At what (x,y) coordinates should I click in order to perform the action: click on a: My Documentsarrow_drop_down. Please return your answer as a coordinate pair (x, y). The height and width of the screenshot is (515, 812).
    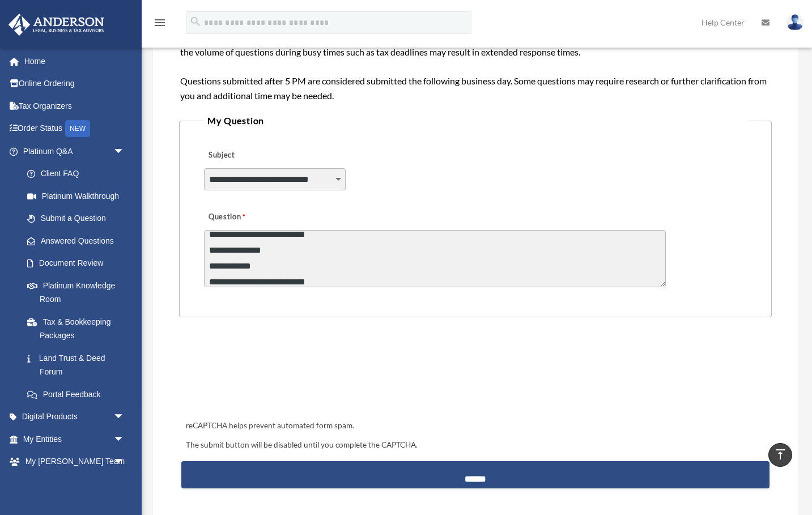
    Looking at the image, I should click on (75, 484).